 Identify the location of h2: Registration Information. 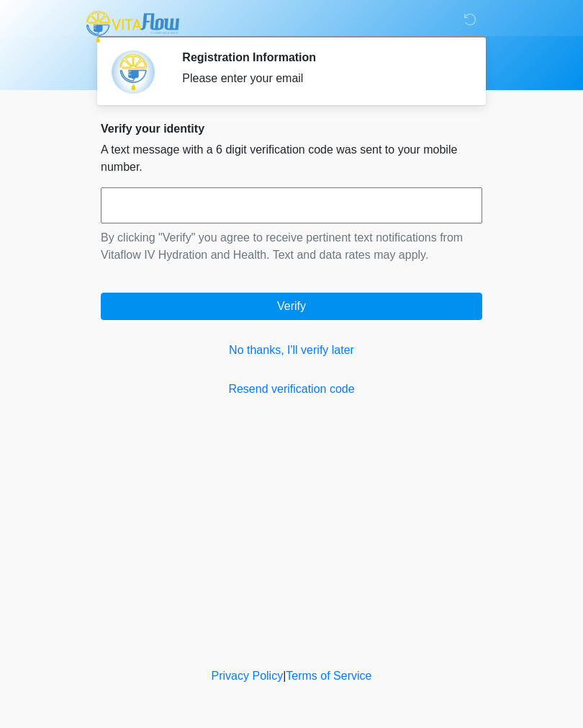
(321, 57).